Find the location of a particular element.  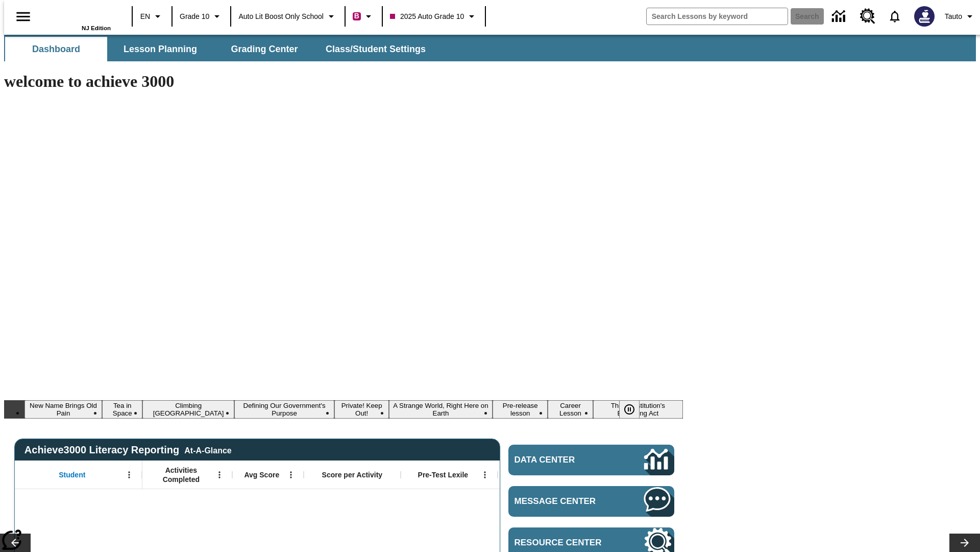

button: Pause is located at coordinates (629, 409).